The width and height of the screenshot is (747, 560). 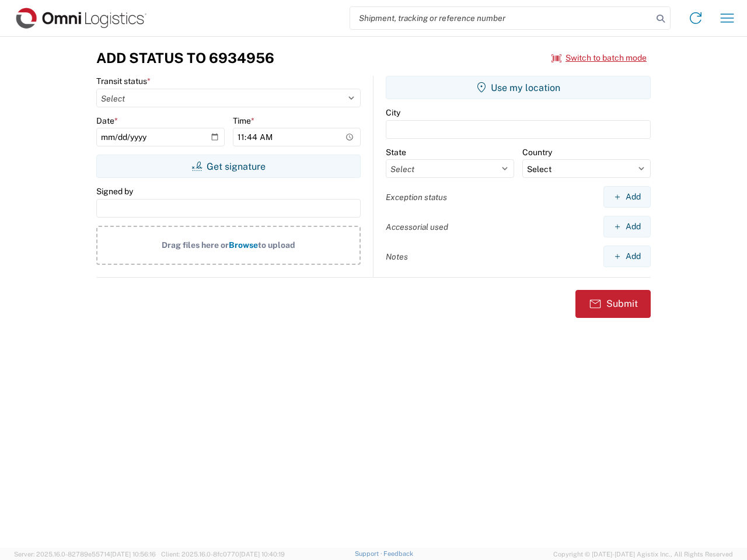 What do you see at coordinates (537, 152) in the screenshot?
I see `label: Country` at bounding box center [537, 152].